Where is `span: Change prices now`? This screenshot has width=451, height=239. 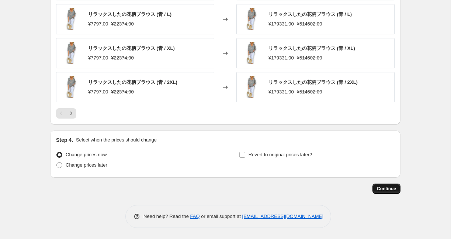 span: Change prices now is located at coordinates (86, 154).